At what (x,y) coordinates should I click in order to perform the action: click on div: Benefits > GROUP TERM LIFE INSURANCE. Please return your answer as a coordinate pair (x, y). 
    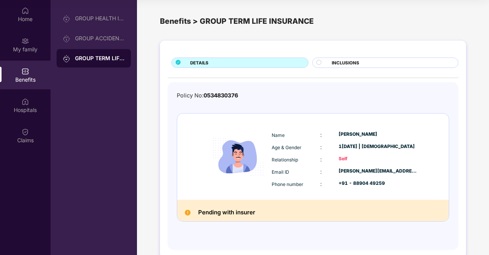
    Looking at the image, I should click on (313, 21).